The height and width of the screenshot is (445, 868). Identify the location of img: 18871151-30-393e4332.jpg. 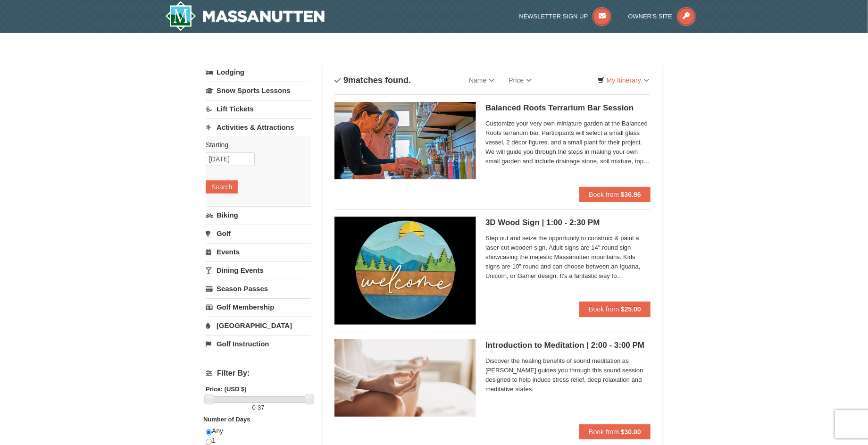
(405, 141).